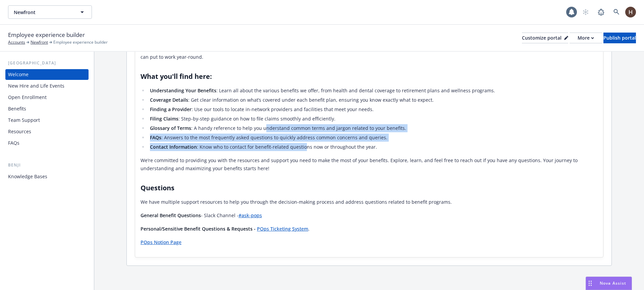 Image resolution: width=644 pixels, height=290 pixels. Describe the element at coordinates (283, 229) in the screenshot. I see `a: POps Ticketing System` at that location.